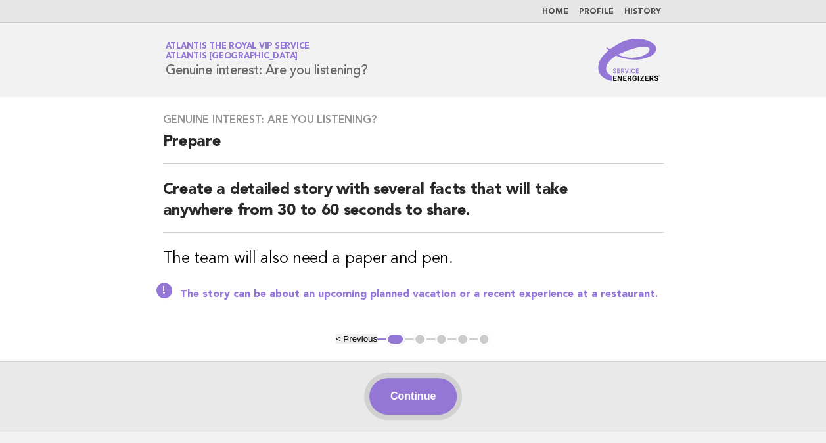 This screenshot has width=826, height=443. I want to click on h3: Genuine interest: Are you listening?, so click(413, 120).